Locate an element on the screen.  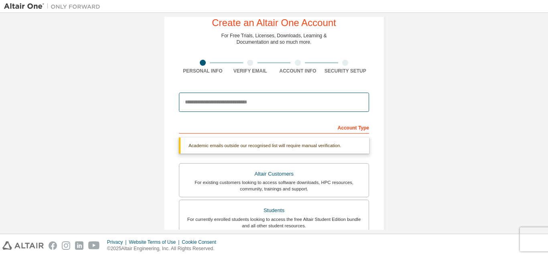
div: Create an Altair One Account is located at coordinates (274, 23).